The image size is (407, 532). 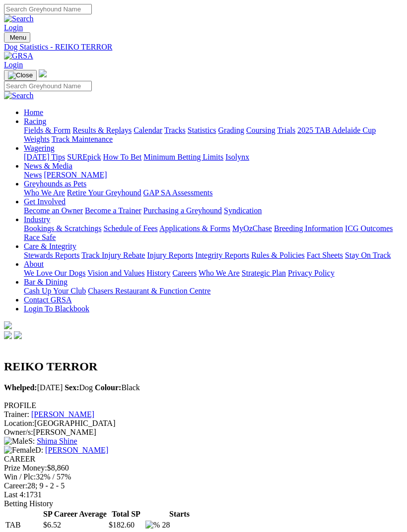 I want to click on a: Statistics, so click(x=202, y=130).